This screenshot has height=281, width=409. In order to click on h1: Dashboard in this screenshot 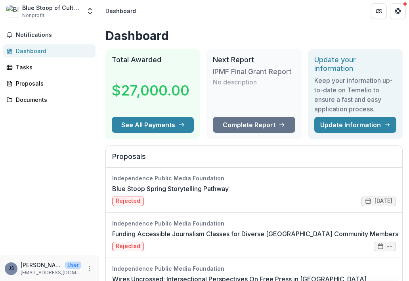, I will do `click(254, 36)`.